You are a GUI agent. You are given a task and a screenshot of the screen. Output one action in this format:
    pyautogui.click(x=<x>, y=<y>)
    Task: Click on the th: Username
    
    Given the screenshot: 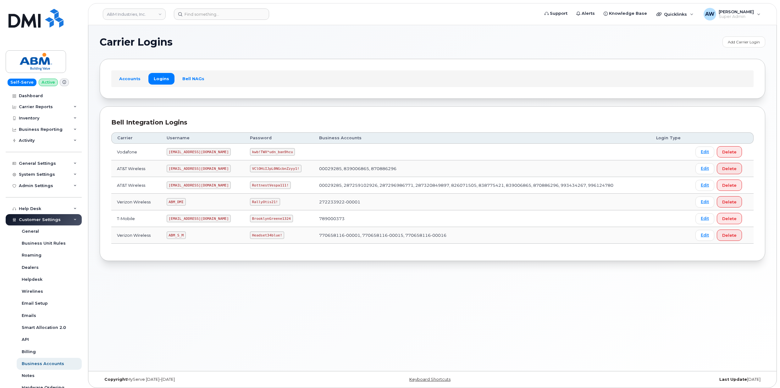 What is the action you would take?
    pyautogui.click(x=203, y=138)
    